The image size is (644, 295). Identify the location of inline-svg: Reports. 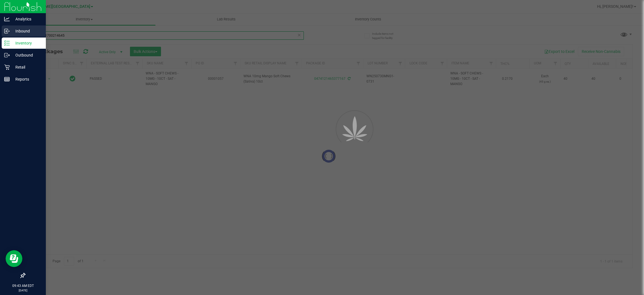
(7, 79).